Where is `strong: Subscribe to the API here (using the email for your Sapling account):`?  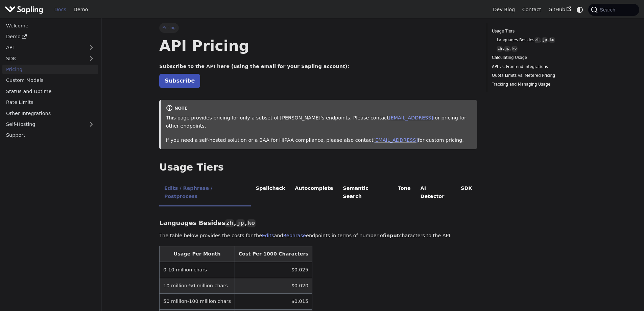
strong: Subscribe to the API here (using the email for your Sapling account): is located at coordinates (254, 66).